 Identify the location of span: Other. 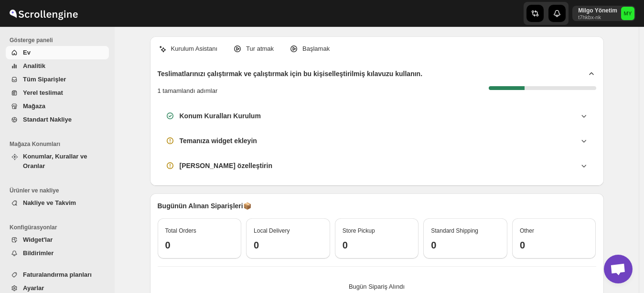
(527, 230).